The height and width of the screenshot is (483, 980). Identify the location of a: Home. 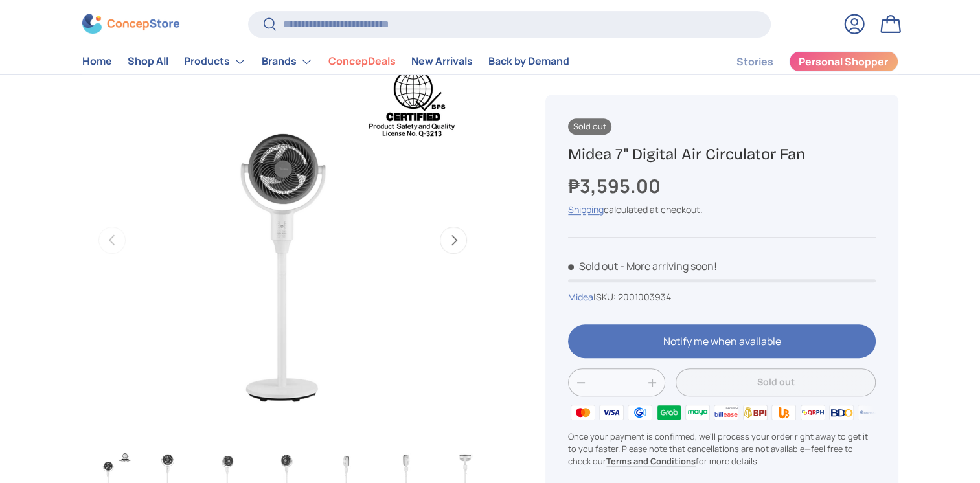
(97, 61).